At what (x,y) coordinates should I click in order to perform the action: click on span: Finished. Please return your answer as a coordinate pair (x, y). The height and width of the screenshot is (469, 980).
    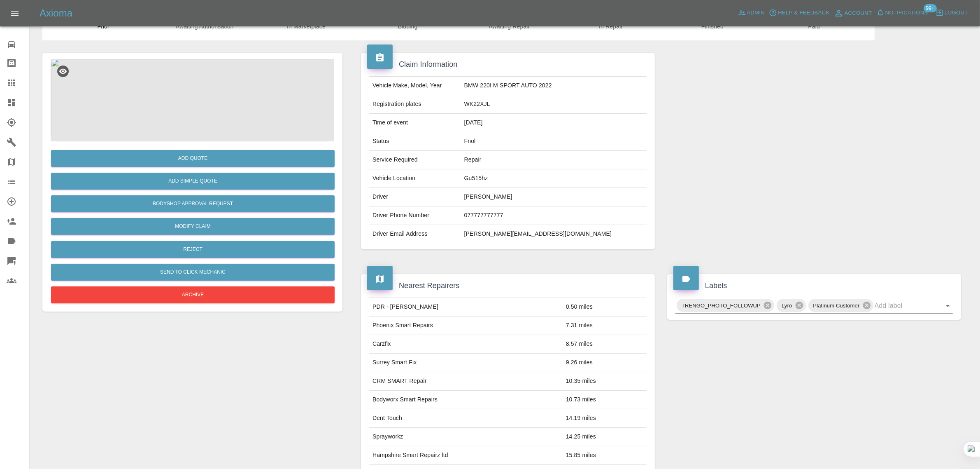
    Looking at the image, I should click on (713, 27).